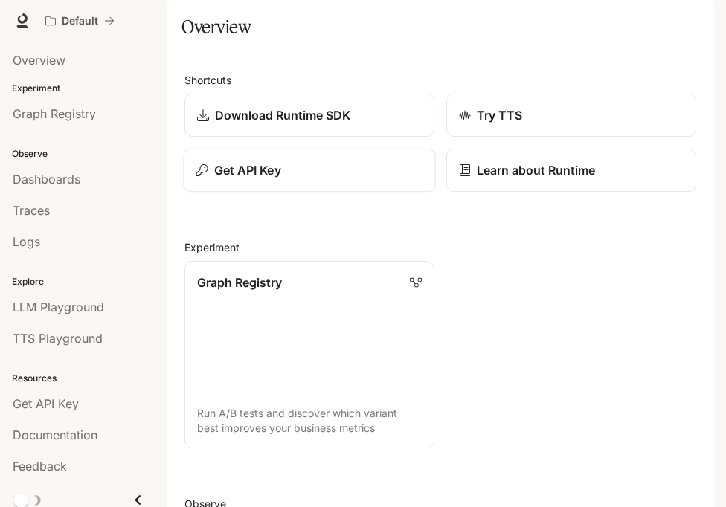 The height and width of the screenshot is (507, 726). I want to click on h1: Overview, so click(216, 27).